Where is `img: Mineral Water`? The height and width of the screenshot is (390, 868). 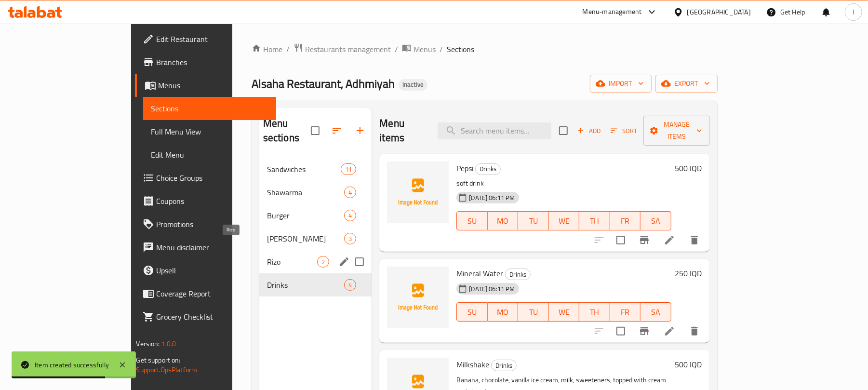 img: Mineral Water is located at coordinates (418, 298).